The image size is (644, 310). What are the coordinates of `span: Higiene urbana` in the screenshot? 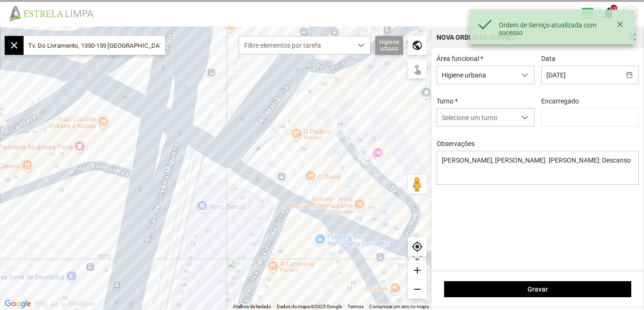 It's located at (476, 75).